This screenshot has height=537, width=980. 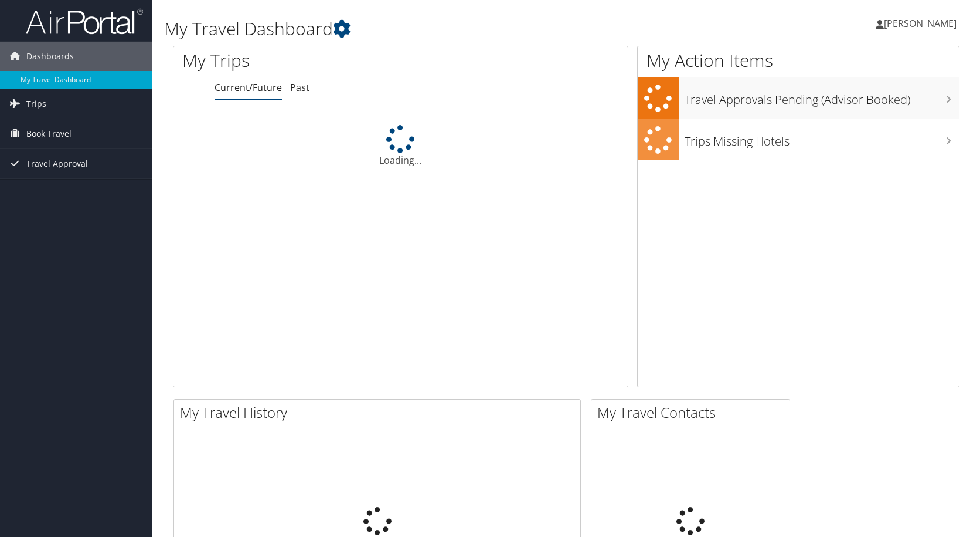 I want to click on span: Book Travel, so click(x=49, y=134).